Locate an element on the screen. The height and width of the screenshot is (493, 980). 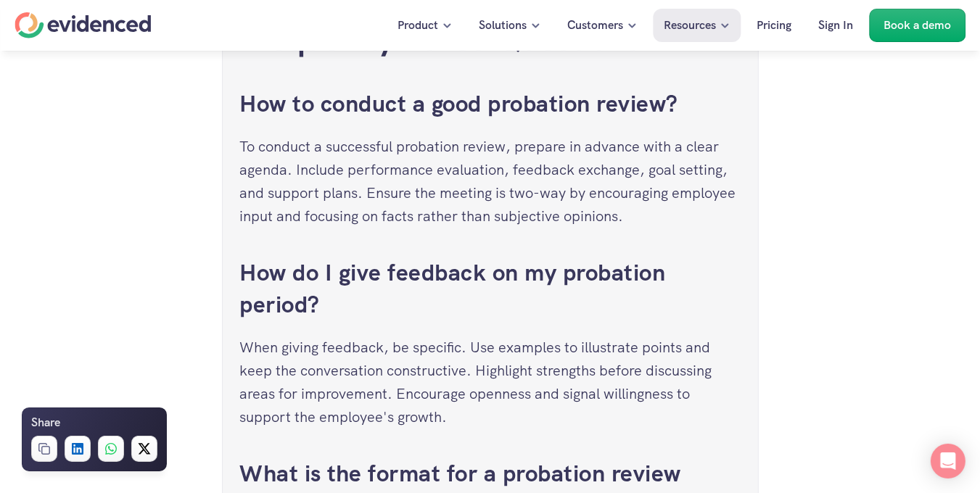
p: Product is located at coordinates (418, 25).